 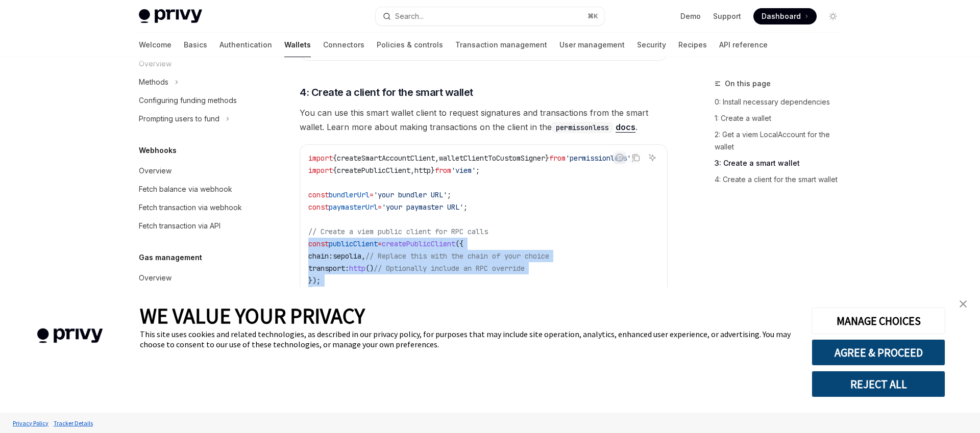 What do you see at coordinates (411, 195) in the screenshot?
I see `span: 'your bundler URL'` at bounding box center [411, 195].